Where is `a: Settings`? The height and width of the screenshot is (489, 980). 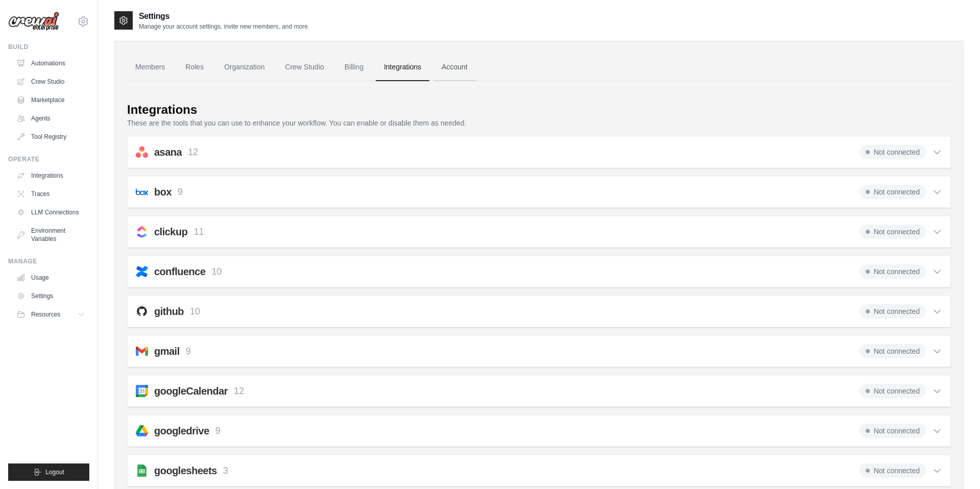
a: Settings is located at coordinates (51, 296).